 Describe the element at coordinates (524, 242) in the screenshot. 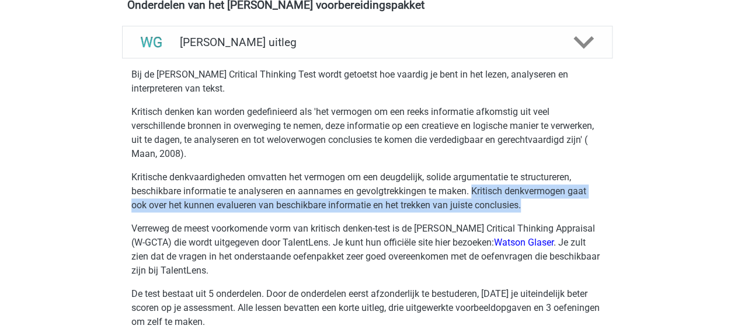

I see `a: Watson Glaser` at that location.